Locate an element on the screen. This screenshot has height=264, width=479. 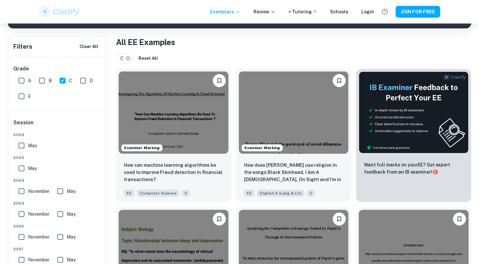
a: Schools is located at coordinates (340, 12).